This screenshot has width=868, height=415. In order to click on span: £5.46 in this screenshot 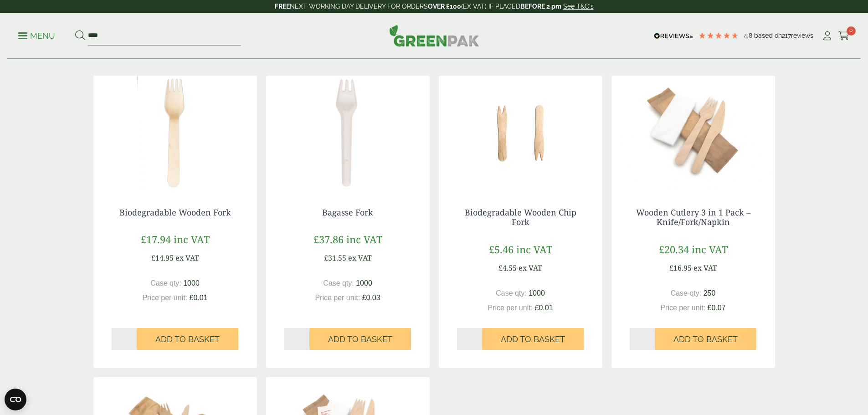, I will do `click(501, 249)`.